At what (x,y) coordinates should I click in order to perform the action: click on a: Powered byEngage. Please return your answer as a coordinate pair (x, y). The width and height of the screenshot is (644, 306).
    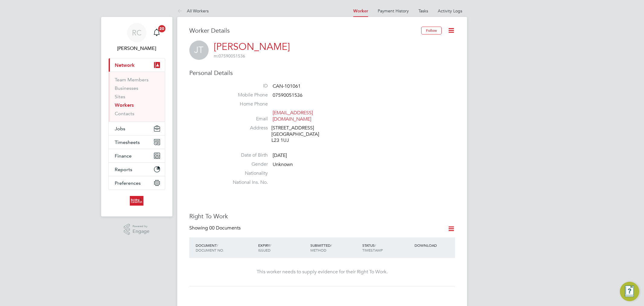
    Looking at the image, I should click on (136, 229).